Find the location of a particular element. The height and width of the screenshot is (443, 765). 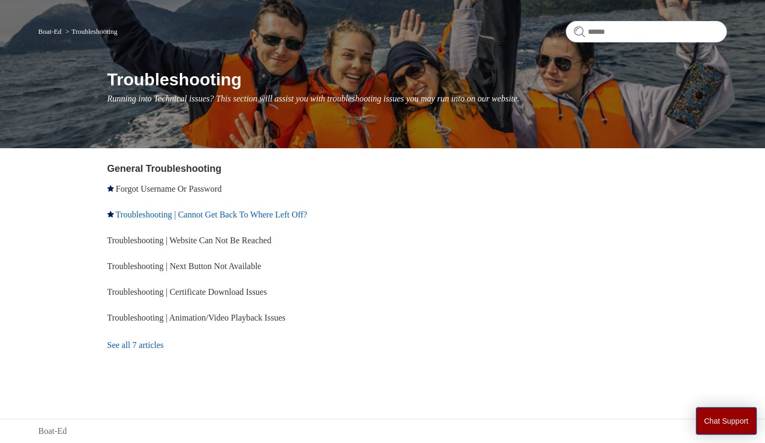

div: Chat Support is located at coordinates (726, 421).